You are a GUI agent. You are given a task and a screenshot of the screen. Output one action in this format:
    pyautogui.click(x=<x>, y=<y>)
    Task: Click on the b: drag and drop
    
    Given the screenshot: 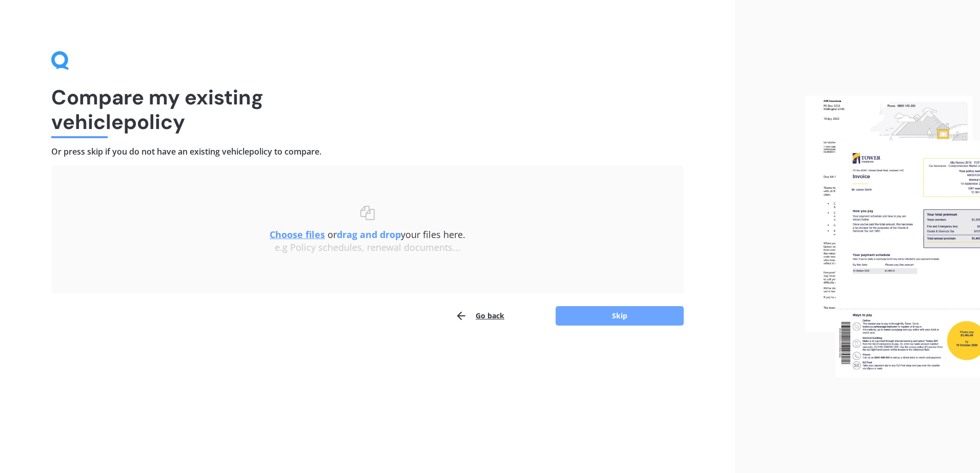 What is the action you would take?
    pyautogui.click(x=369, y=235)
    